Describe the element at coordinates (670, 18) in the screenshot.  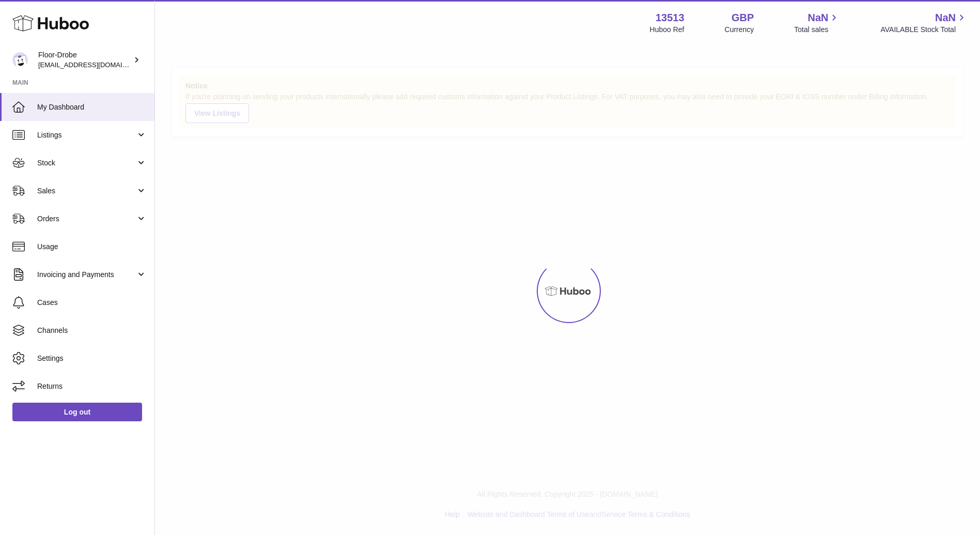
I see `strong: 13513` at that location.